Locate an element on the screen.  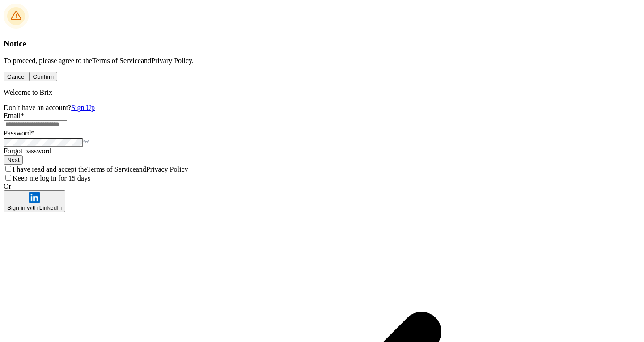
button: Sign in with LinkedIn is located at coordinates (34, 201).